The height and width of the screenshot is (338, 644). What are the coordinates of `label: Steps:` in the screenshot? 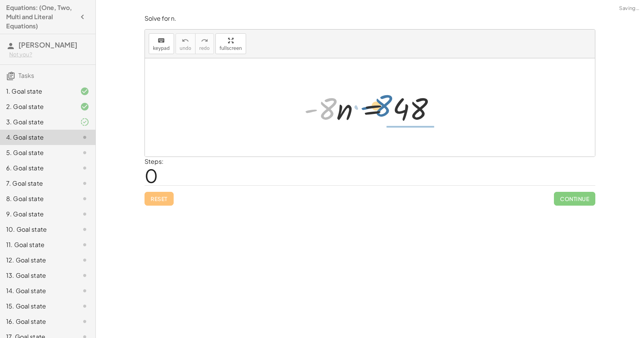 It's located at (154, 161).